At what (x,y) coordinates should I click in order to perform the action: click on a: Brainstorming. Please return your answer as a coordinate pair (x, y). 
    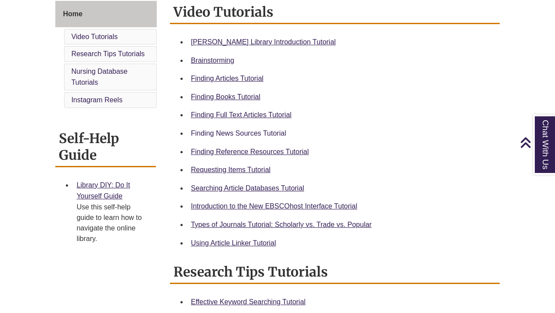
    Looking at the image, I should click on (212, 60).